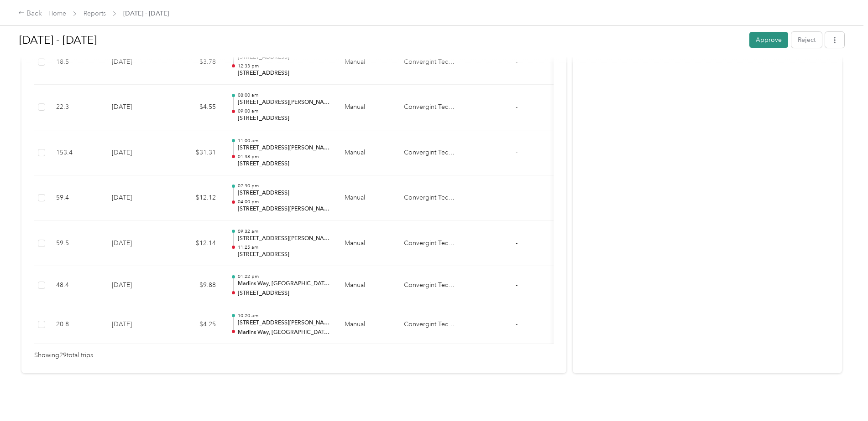 The width and height of the screenshot is (868, 421). What do you see at coordinates (95, 13) in the screenshot?
I see `a: Reports` at bounding box center [95, 13].